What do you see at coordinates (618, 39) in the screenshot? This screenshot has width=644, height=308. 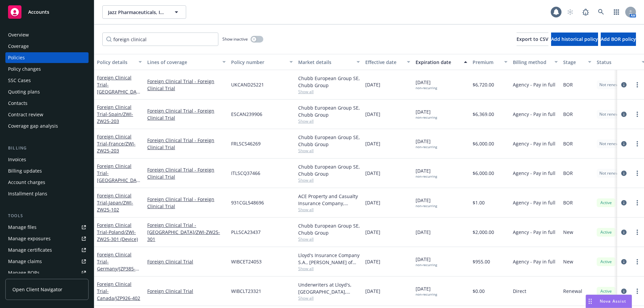 I see `span: Add BOR policy` at bounding box center [618, 39].